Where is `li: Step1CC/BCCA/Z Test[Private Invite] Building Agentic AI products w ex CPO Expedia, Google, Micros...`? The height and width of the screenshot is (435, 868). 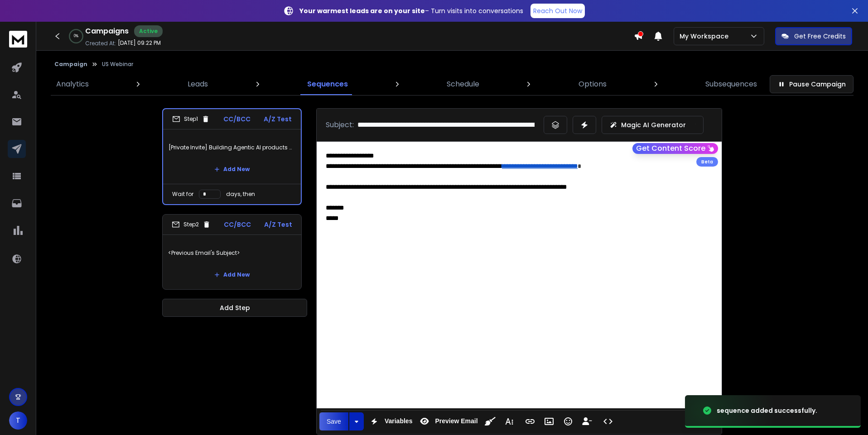 li: Step1CC/BCCA/Z Test[Private Invite] Building Agentic AI products w ex CPO Expedia, Google, Micros... is located at coordinates (232, 157).